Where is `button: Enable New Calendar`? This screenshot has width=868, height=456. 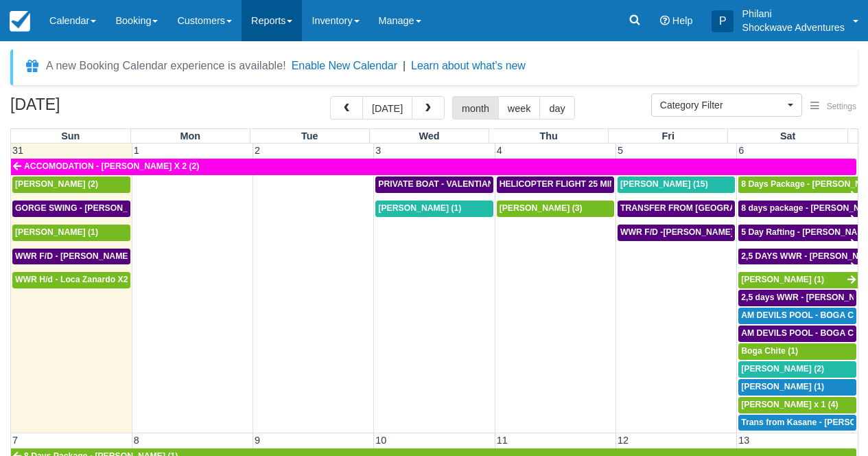 button: Enable New Calendar is located at coordinates (344, 66).